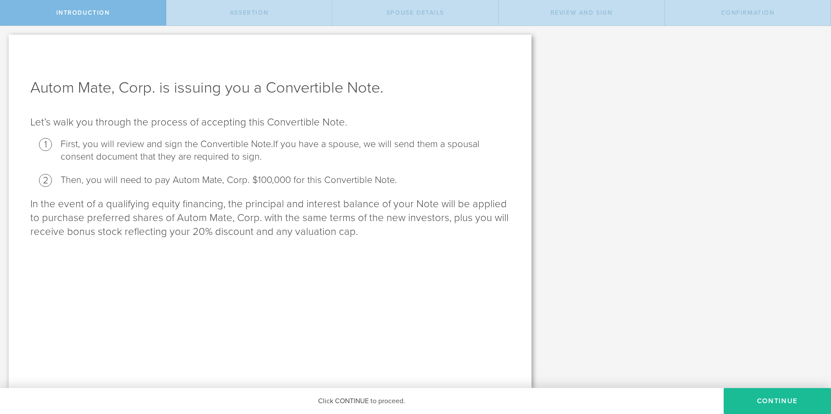 This screenshot has height=414, width=831. What do you see at coordinates (270, 218) in the screenshot?
I see `p: In the event of a qualifying equity financing, the principal and interest balance of your Note wi...` at bounding box center [270, 218].